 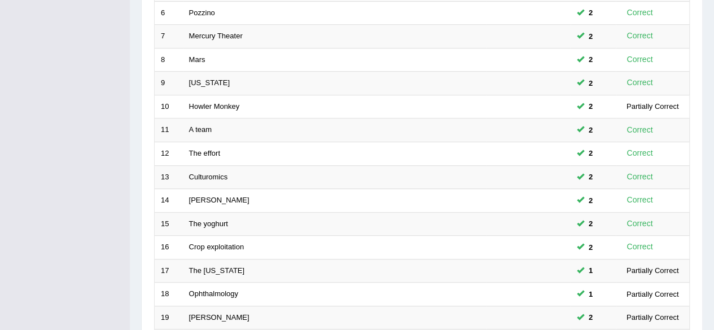 What do you see at coordinates (169, 224) in the screenshot?
I see `td: 15` at bounding box center [169, 224].